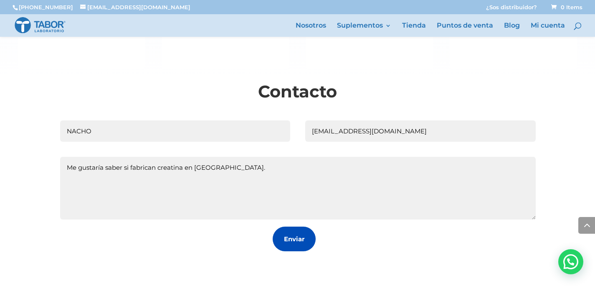 The height and width of the screenshot is (286, 595). Describe the element at coordinates (511, 9) in the screenshot. I see `a: ¿Sos distribuidor?` at that location.